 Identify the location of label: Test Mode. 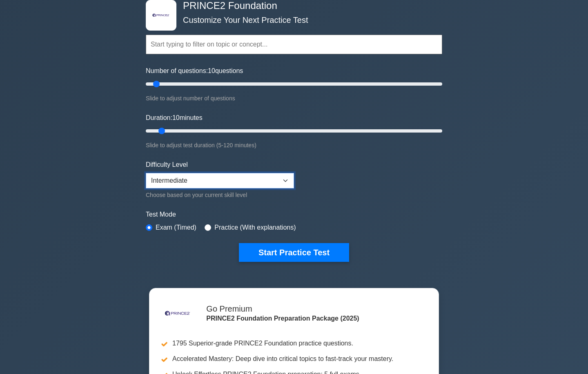
(294, 215).